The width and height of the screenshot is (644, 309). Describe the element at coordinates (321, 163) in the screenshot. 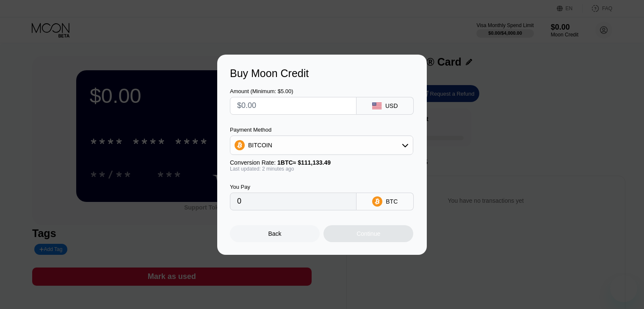

I see `div: Conversion Rate:` at that location.